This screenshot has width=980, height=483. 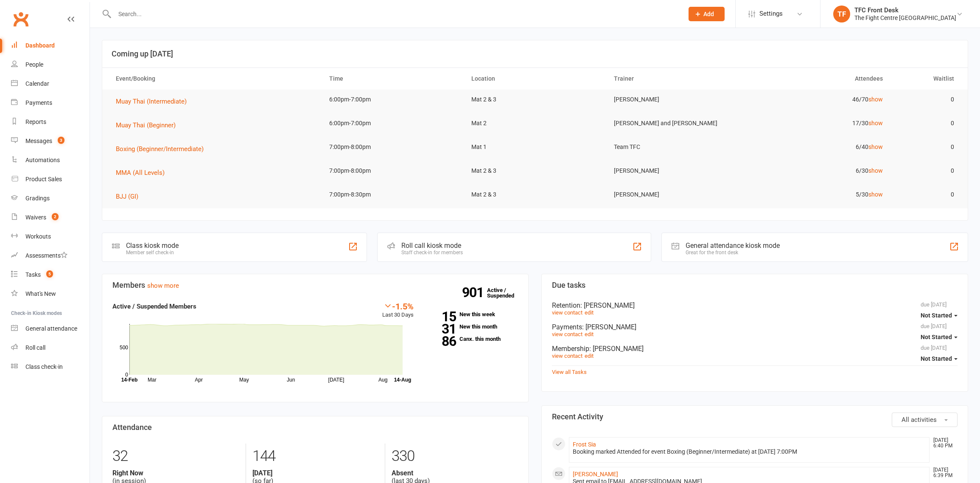 I want to click on td: Mat 1, so click(x=535, y=147).